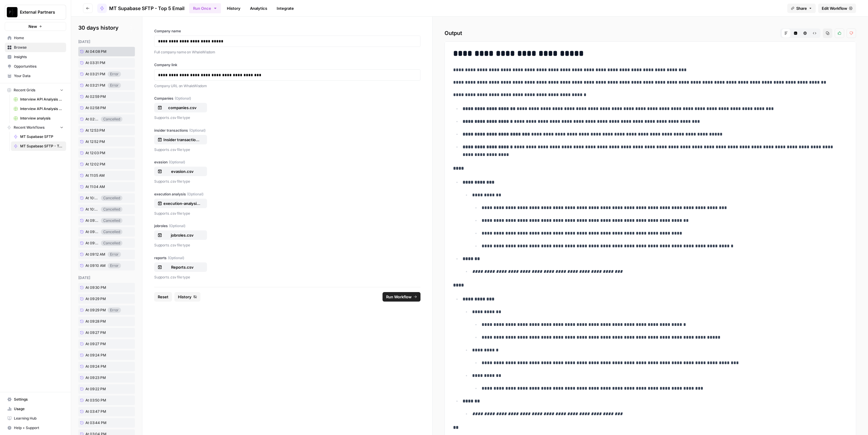 The image size is (868, 435). What do you see at coordinates (101, 175) in the screenshot?
I see `a: At 11:05 AM` at bounding box center [101, 175].